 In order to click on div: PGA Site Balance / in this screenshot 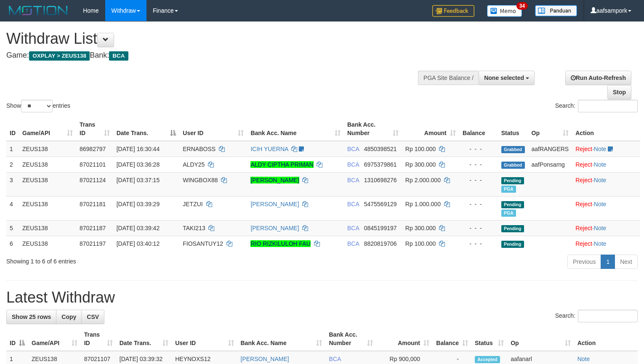, I will do `click(448, 78)`.